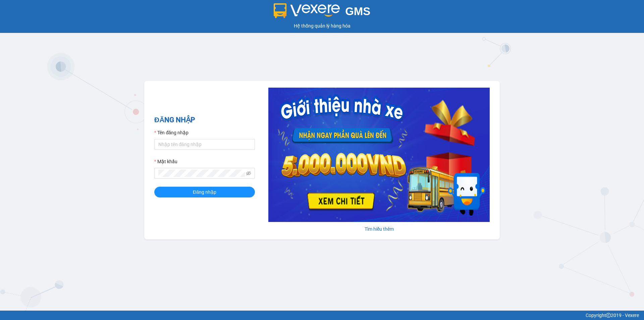 The height and width of the screenshot is (320, 644). I want to click on button: Đăng nhập, so click(204, 192).